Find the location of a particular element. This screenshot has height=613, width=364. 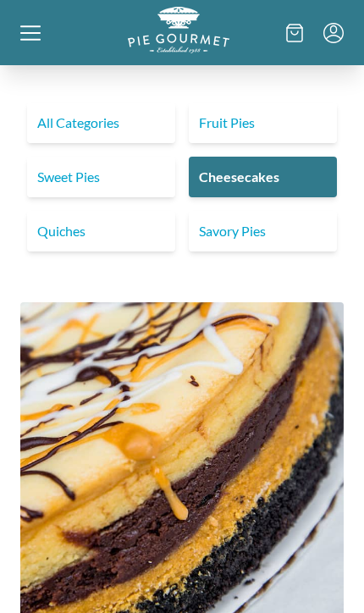

a: Fruit Pies is located at coordinates (262, 123).